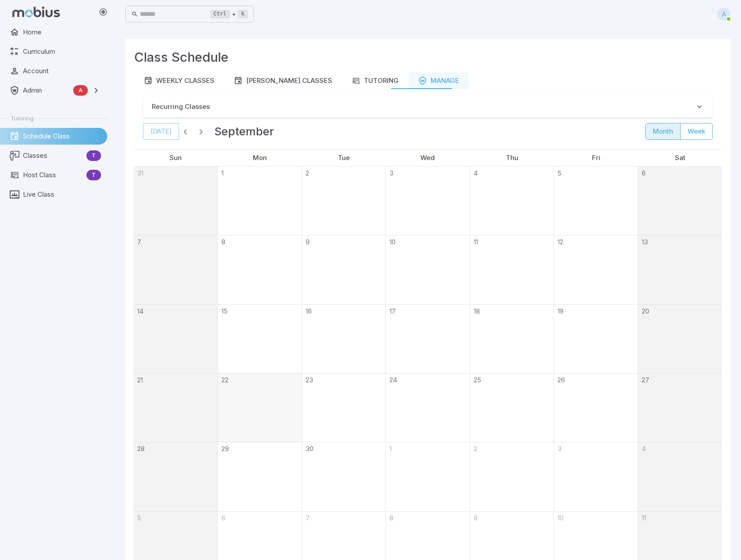  What do you see at coordinates (139, 448) in the screenshot?
I see `a: September 28, 2025` at bounding box center [139, 448].